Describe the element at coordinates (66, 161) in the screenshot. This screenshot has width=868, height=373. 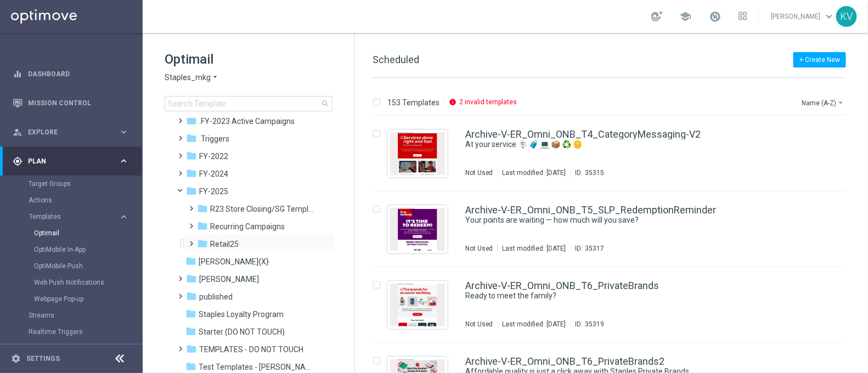
I see `div: Plan` at that location.